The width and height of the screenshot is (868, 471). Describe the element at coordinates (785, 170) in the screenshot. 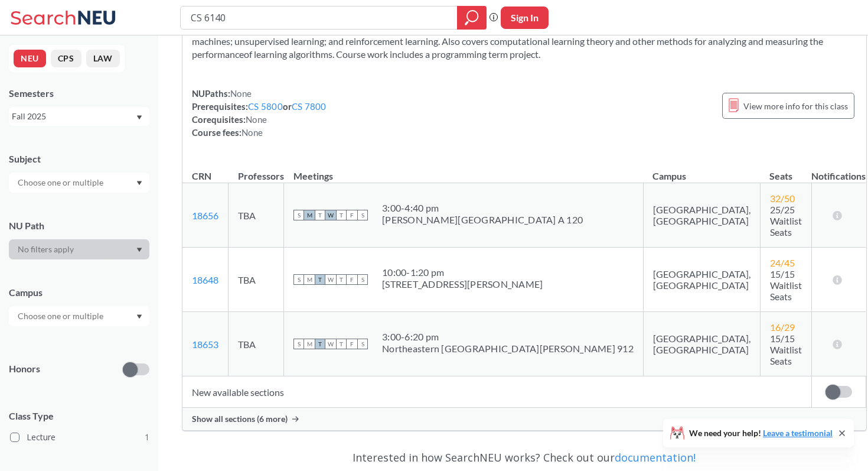

I see `th: Seats` at that location.